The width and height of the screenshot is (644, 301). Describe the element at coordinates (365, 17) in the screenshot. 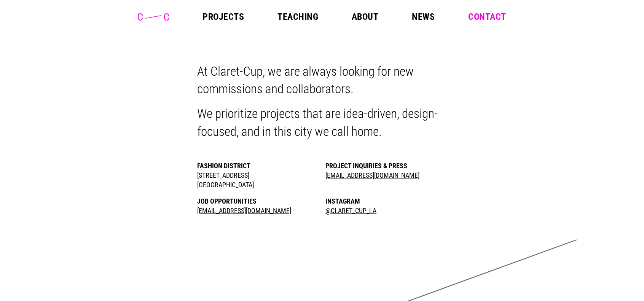

I see `a: About` at that location.